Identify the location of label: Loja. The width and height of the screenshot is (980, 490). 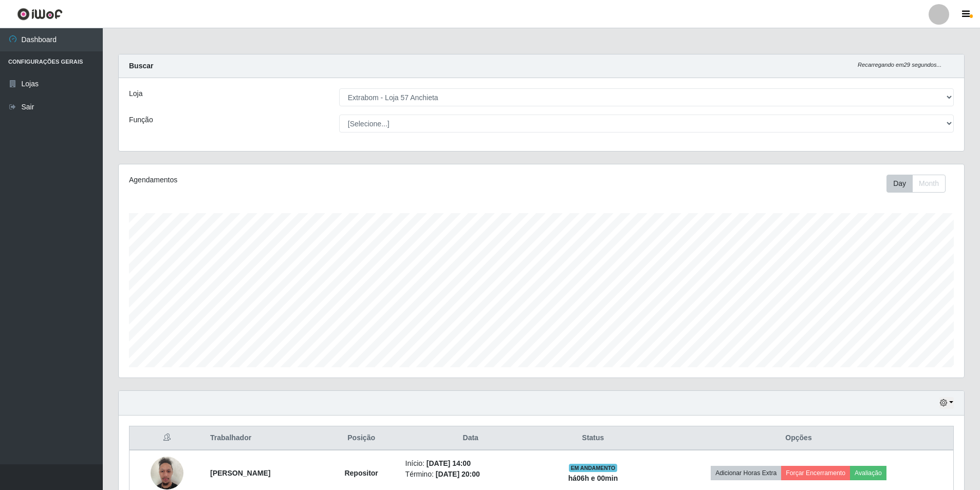
(136, 94).